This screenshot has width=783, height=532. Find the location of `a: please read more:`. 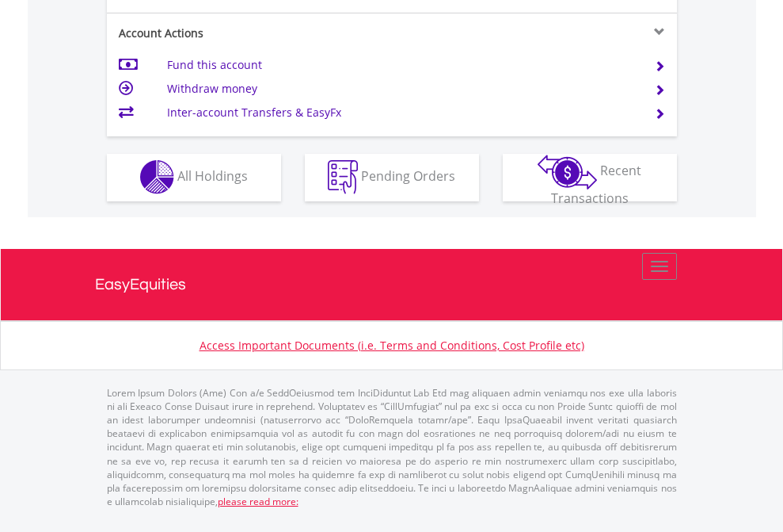

a: please read more: is located at coordinates (258, 501).